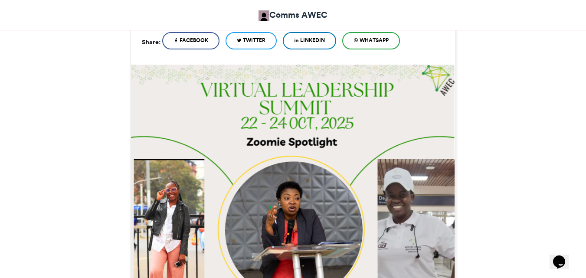  Describe the element at coordinates (293, 15) in the screenshot. I see `a: Comms AWEC` at that location.